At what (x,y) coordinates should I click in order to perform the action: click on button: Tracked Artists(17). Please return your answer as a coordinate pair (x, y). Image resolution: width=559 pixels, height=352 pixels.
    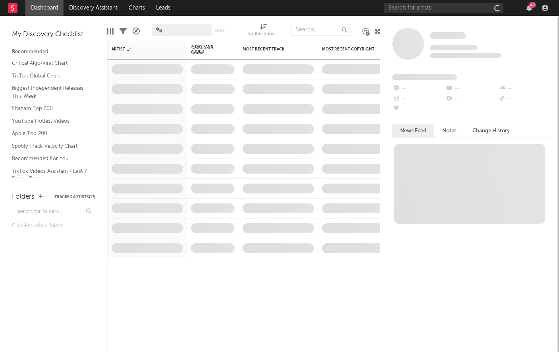
    Looking at the image, I should click on (75, 197).